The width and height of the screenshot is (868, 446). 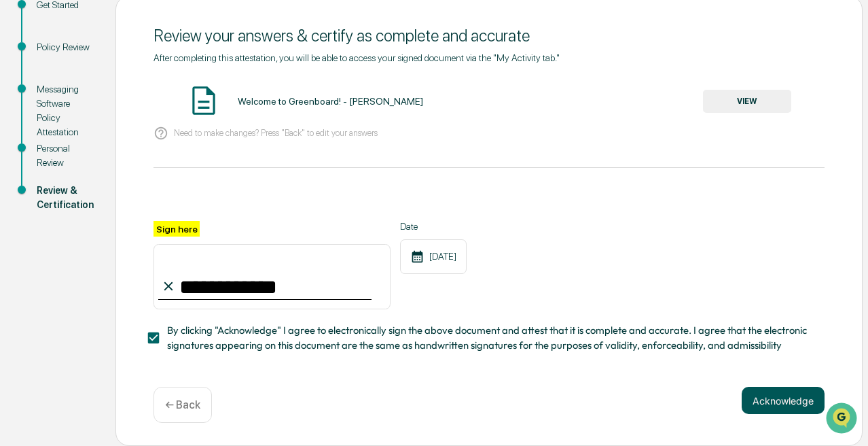 I want to click on img: Document Icon, so click(x=204, y=101).